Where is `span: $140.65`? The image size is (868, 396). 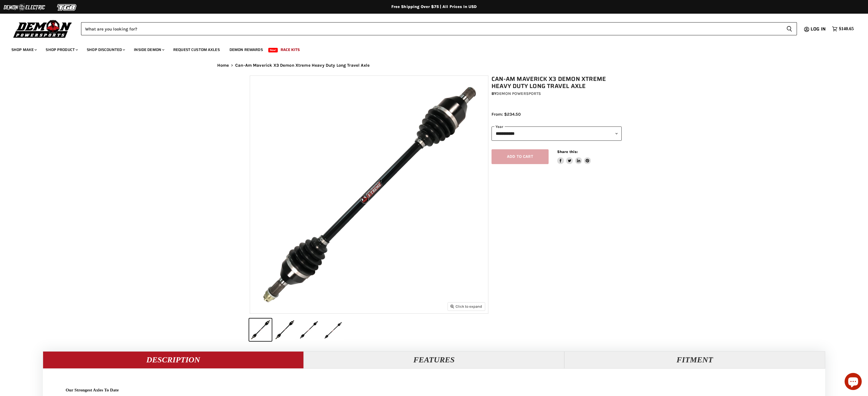 span: $140.65 is located at coordinates (846, 29).